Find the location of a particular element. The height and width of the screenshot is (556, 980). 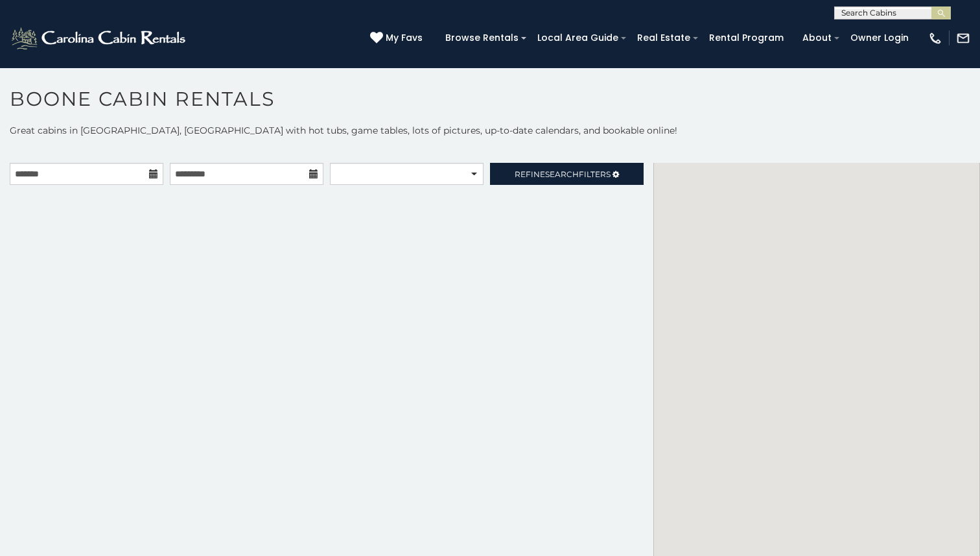

a: Local Area Guide is located at coordinates (578, 37).